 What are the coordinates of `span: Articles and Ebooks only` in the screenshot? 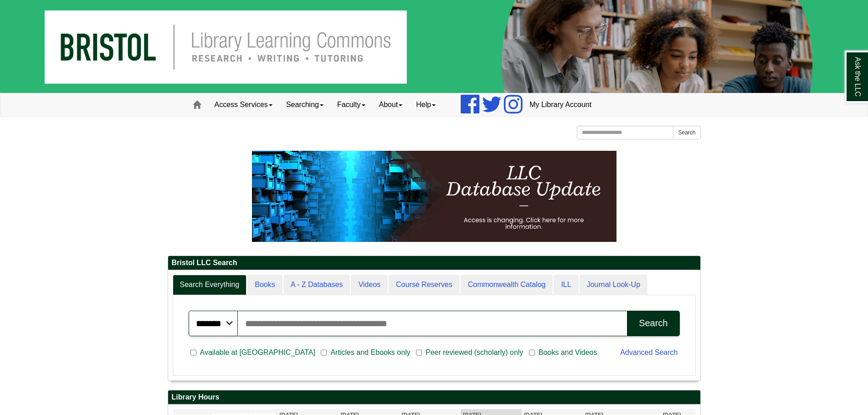 It's located at (370, 353).